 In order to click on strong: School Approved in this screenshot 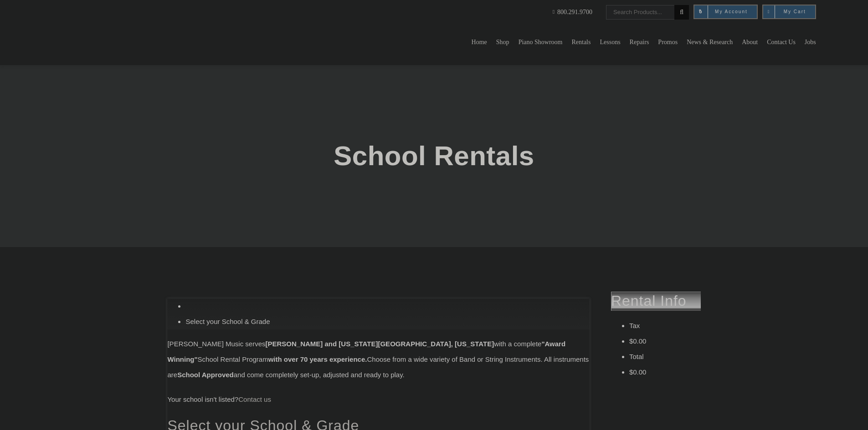, I will do `click(205, 375)`.